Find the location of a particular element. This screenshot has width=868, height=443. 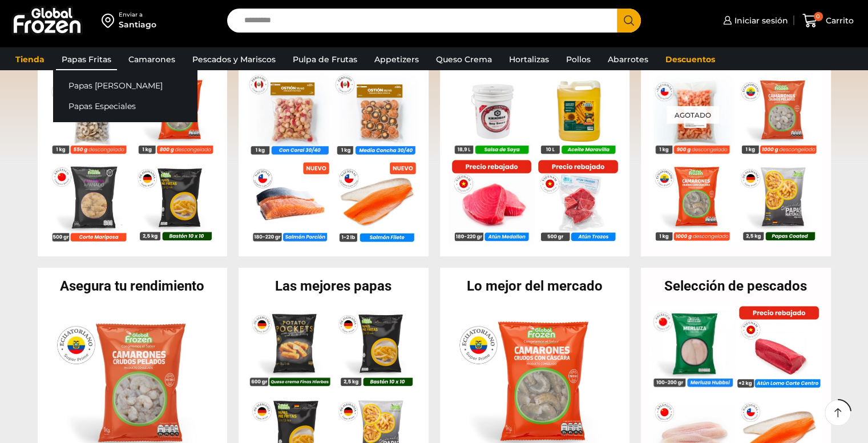

div: Santiago is located at coordinates (137, 24).